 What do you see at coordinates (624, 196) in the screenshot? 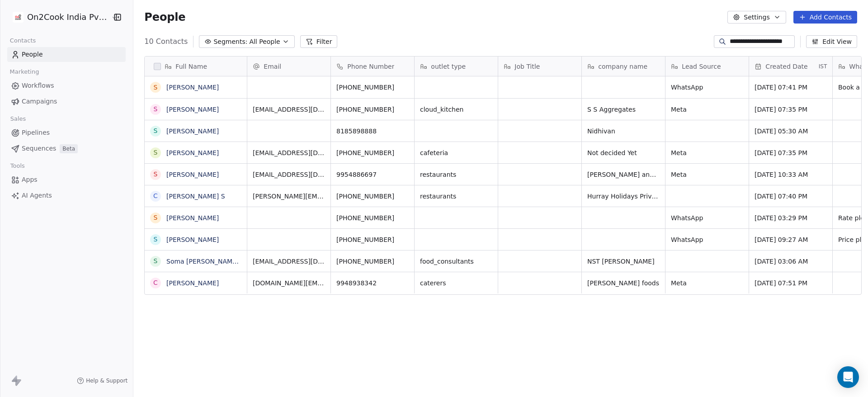
I see `span: Hurray Holidays Private Limited` at bounding box center [624, 196].